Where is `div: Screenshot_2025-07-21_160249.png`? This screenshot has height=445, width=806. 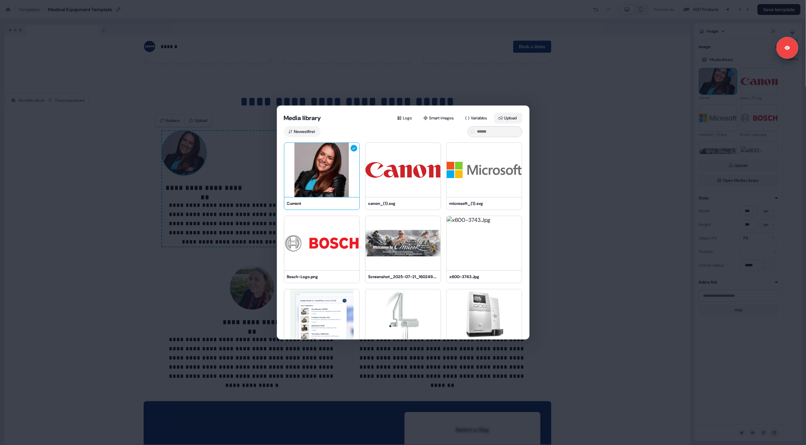
div: Screenshot_2025-07-21_160249.png is located at coordinates (403, 277).